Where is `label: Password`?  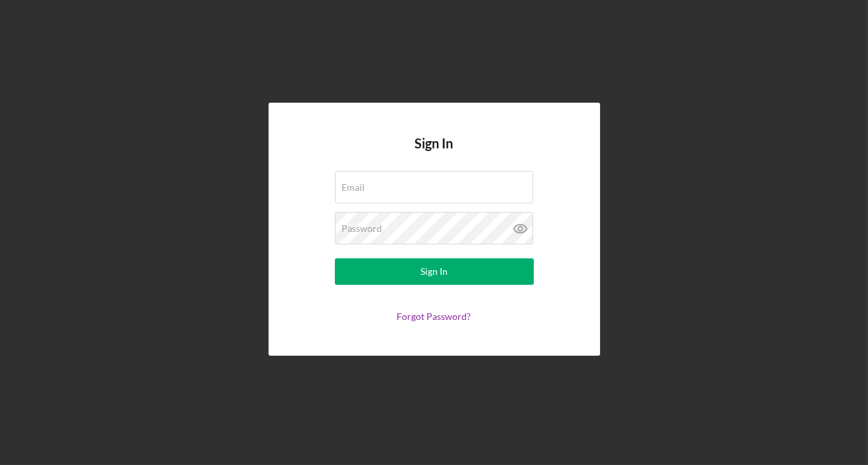 label: Password is located at coordinates (362, 228).